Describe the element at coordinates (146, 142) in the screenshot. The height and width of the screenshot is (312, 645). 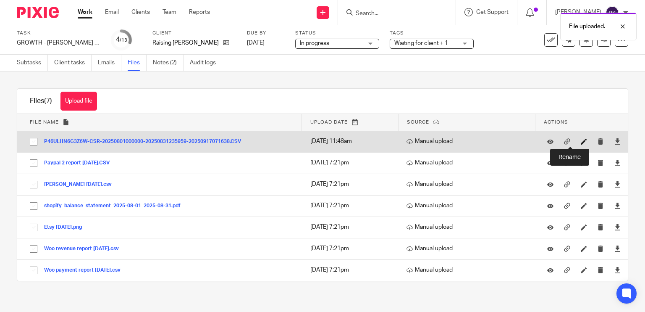
I see `button: P46ULHN6G3Z6W-CSR-20250801000000-20250831235959-20250917071638.CSV` at that location.